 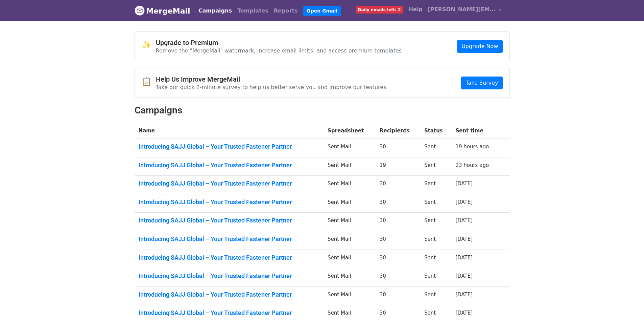 I want to click on th: Status, so click(x=436, y=131).